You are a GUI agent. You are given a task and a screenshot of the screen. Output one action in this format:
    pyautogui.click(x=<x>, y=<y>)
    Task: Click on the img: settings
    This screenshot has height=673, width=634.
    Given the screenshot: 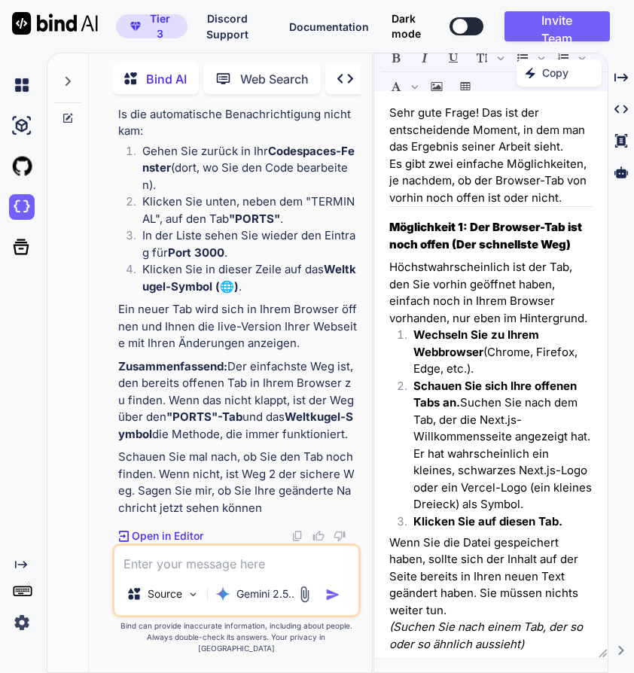 What is the action you would take?
    pyautogui.click(x=22, y=622)
    